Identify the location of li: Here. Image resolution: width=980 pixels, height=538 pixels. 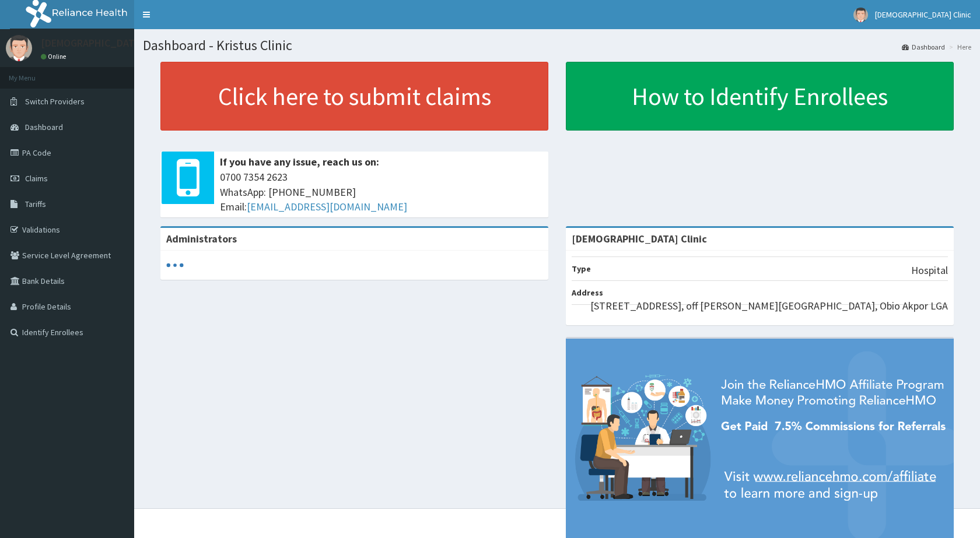
(959, 46).